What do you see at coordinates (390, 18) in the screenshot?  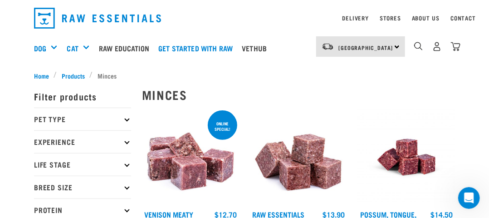 I see `a: Stores` at bounding box center [390, 18].